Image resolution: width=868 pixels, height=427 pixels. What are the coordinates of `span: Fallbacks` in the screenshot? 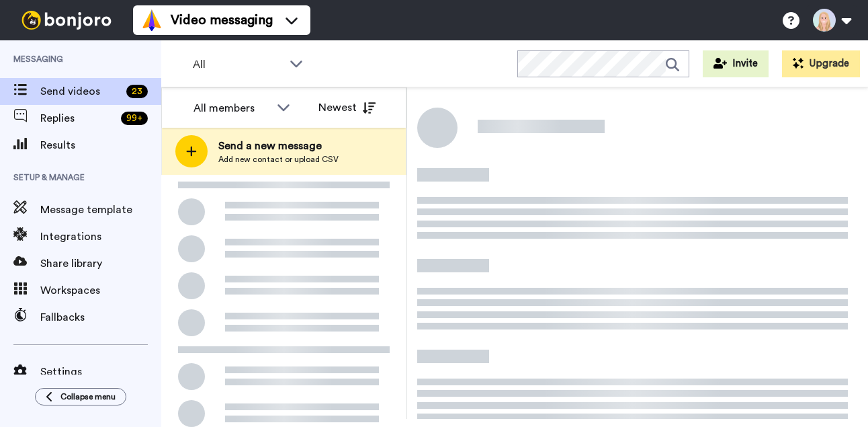 It's located at (101, 317).